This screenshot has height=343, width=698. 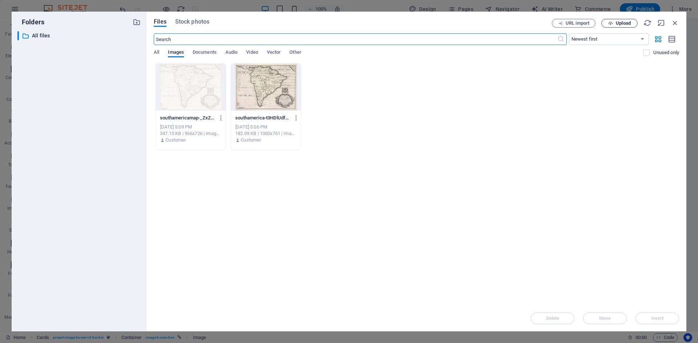 I want to click on p: southamericamap-_ZxZ0MT2F_5yA6Inv7obkQ.jpg, so click(x=187, y=118).